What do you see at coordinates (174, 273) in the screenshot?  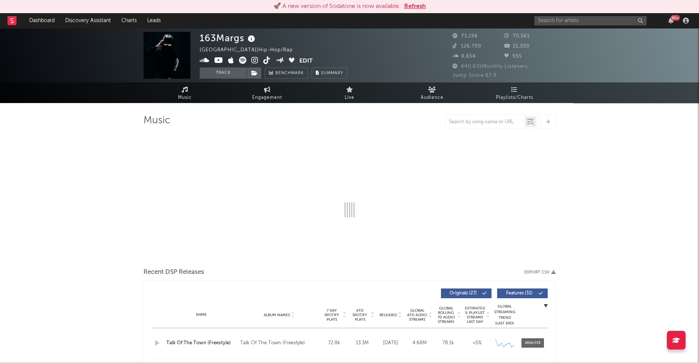 I see `span: Recent DSP Releases` at bounding box center [174, 273].